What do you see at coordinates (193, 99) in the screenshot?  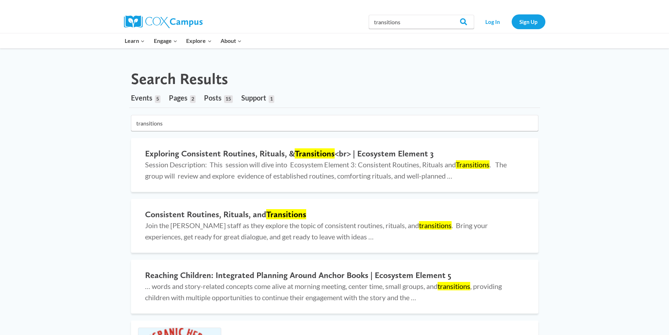 I see `span: 2` at bounding box center [193, 99].